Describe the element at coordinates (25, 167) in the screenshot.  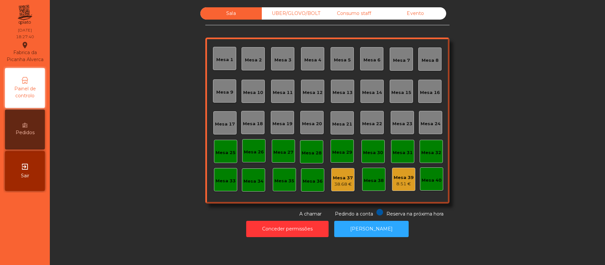
I see `i: exit_to_app` at that location.